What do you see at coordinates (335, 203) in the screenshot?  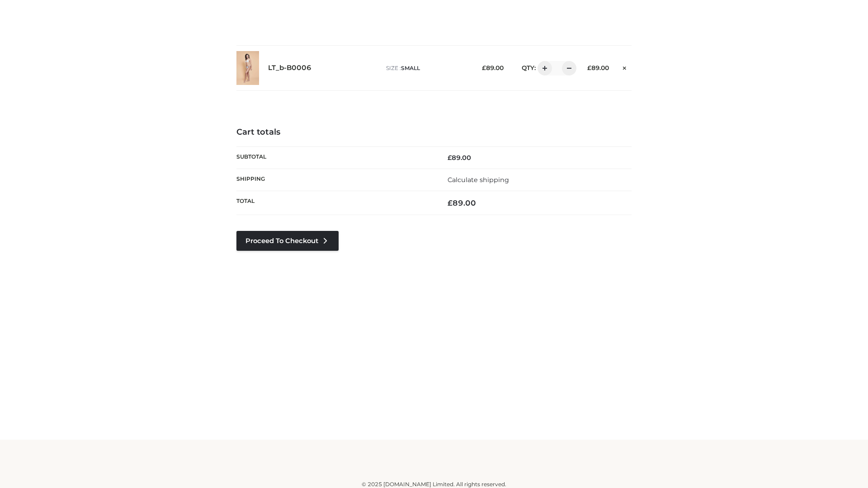 I see `th: Total` at bounding box center [335, 203].